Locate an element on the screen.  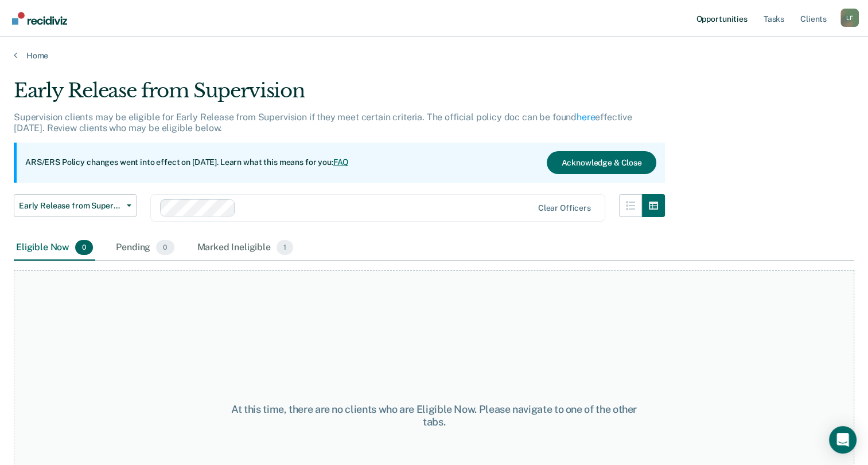
div: L F is located at coordinates (850, 17).